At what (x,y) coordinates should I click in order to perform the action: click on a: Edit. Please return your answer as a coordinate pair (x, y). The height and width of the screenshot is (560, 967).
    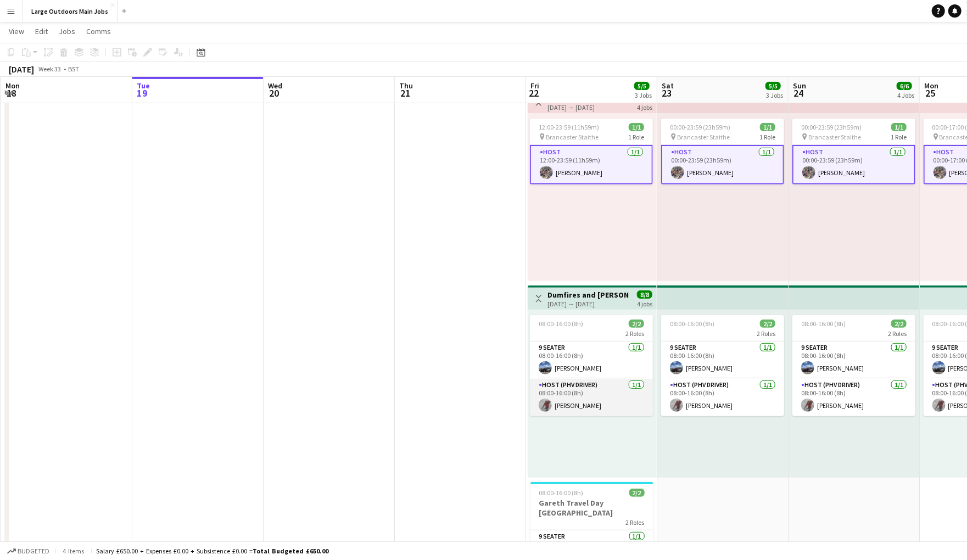
    Looking at the image, I should click on (41, 31).